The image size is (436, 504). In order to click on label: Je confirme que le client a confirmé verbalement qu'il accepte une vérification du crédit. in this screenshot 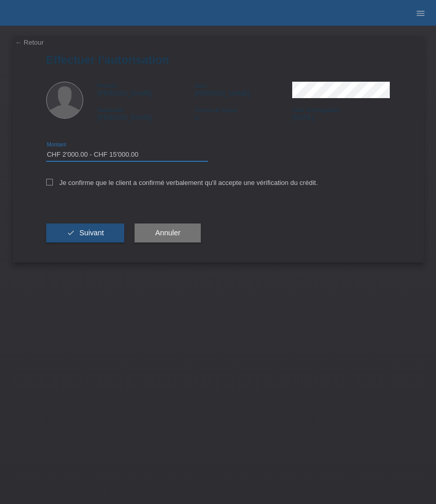, I will do `click(182, 182)`.